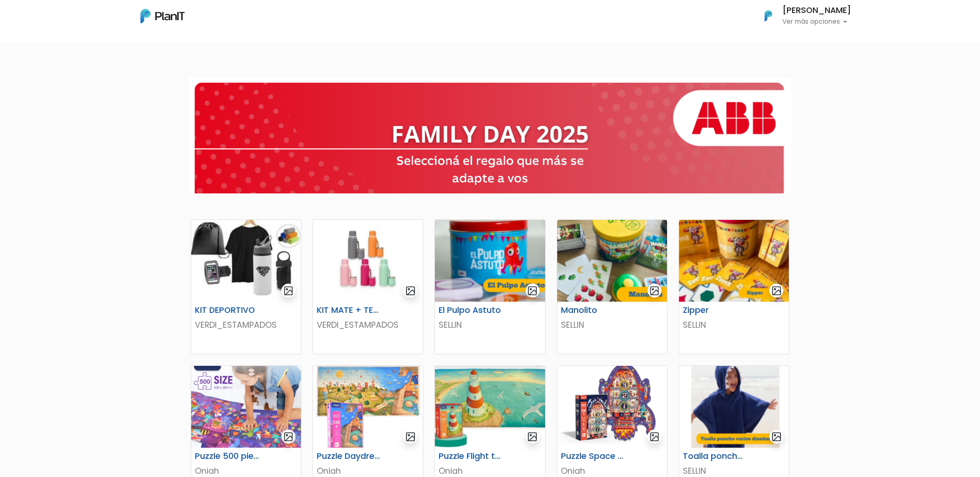 Image resolution: width=980 pixels, height=477 pixels. I want to click on a: gallery-light KIT MATE + TERMO VERDI_ESTAMPADOS, so click(367, 286).